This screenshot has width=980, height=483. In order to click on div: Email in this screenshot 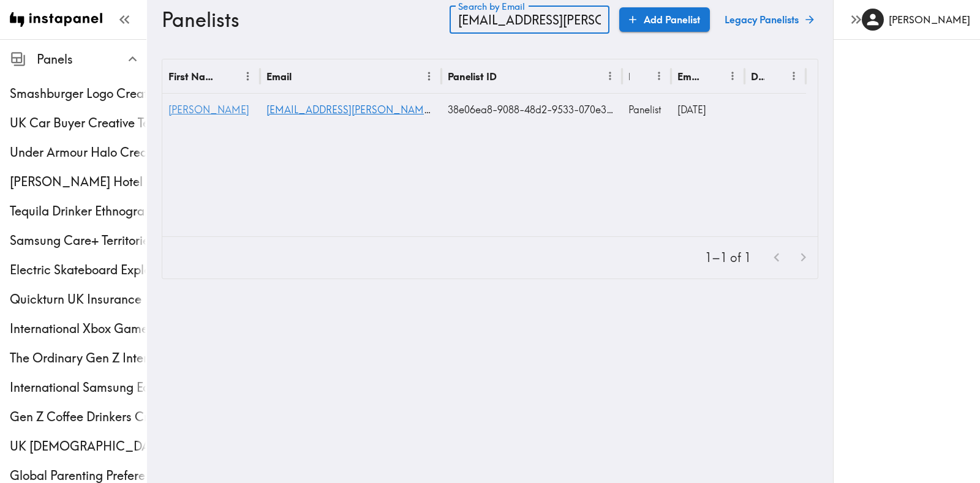, I will do `click(279, 76)`.